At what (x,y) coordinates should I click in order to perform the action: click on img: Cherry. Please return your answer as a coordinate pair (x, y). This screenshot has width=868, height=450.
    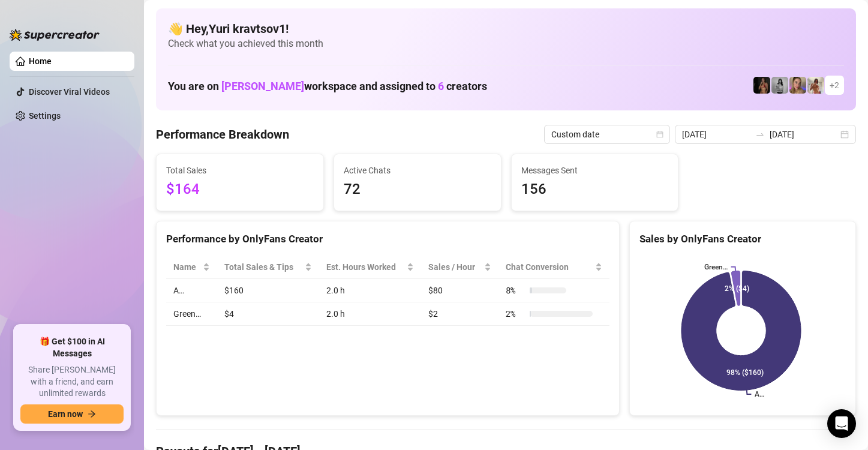
    Looking at the image, I should click on (798, 85).